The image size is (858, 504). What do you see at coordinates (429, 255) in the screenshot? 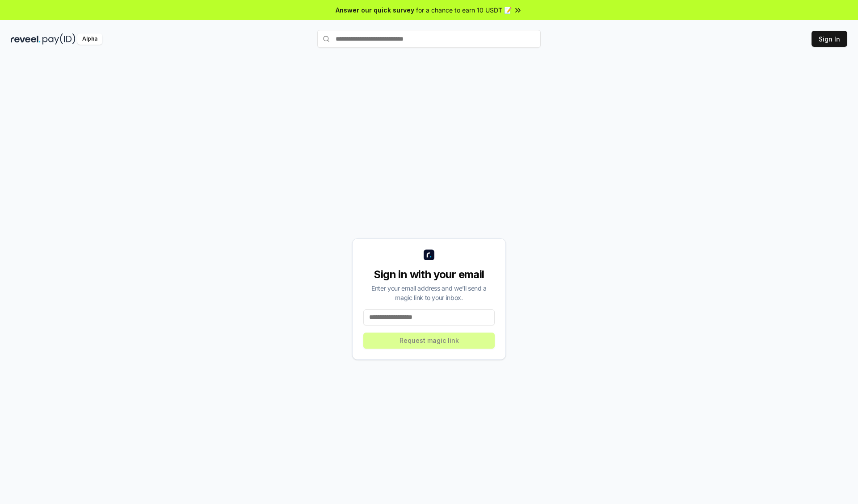
I see `img: logo_small` at bounding box center [429, 255].